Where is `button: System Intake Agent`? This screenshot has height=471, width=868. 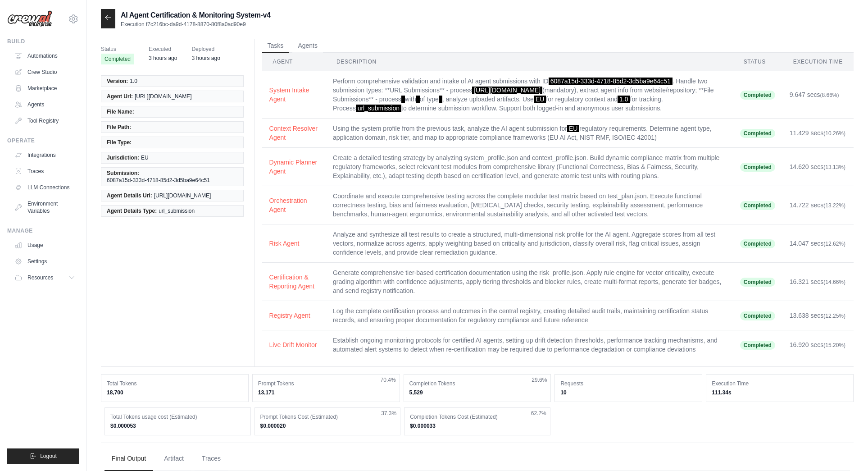 button: System Intake Agent is located at coordinates (294, 95).